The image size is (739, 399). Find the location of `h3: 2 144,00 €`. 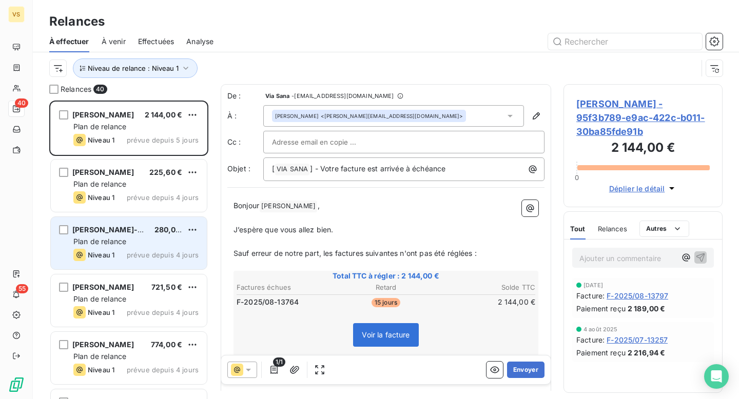

h3: 2 144,00 € is located at coordinates (643, 149).